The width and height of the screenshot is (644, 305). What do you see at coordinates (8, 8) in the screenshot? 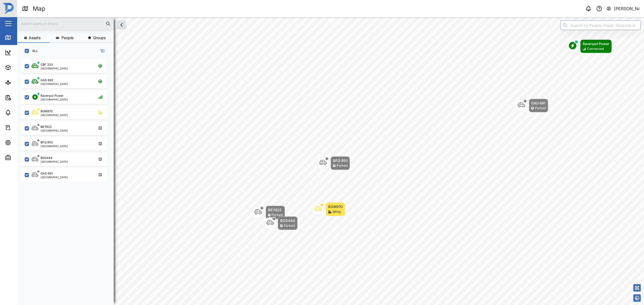
I see `img: Main Logo` at bounding box center [8, 8].